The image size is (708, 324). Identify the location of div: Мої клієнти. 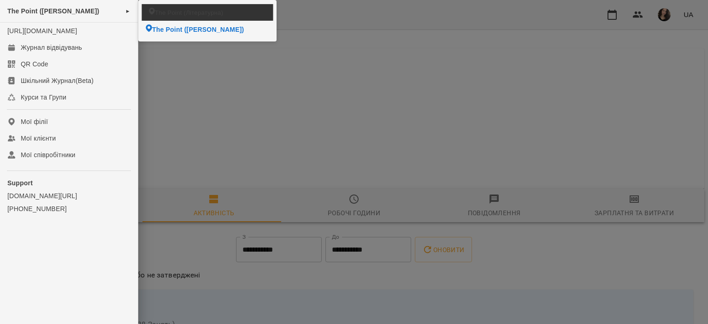
(38, 138).